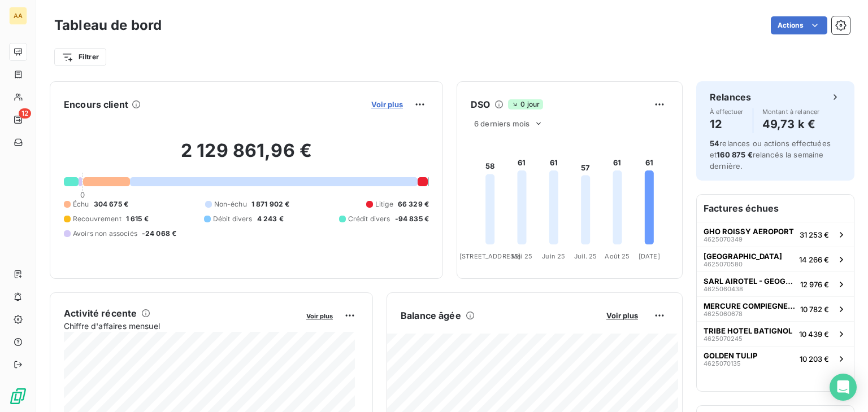 The width and height of the screenshot is (868, 412). I want to click on span: 66 329 €, so click(413, 205).